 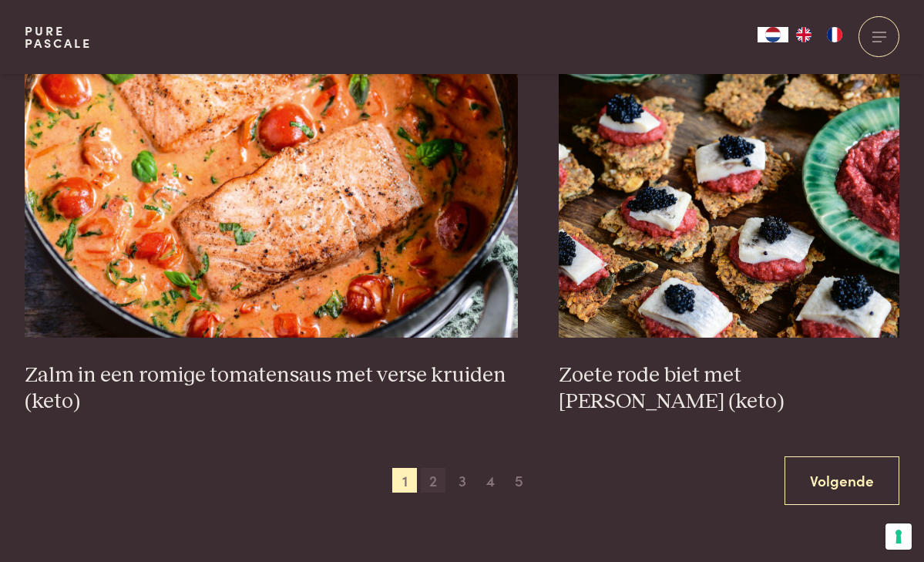 I want to click on a: Volgende, so click(x=842, y=480).